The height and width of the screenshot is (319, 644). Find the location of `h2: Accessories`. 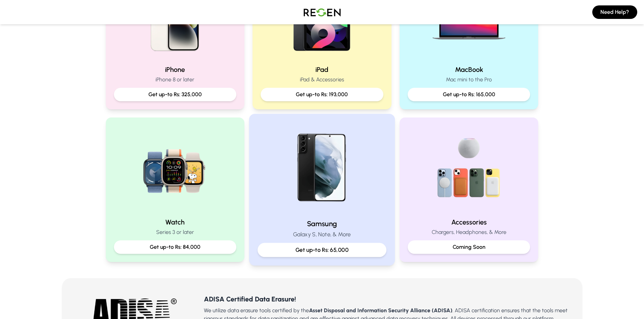

h2: Accessories is located at coordinates (469, 222).